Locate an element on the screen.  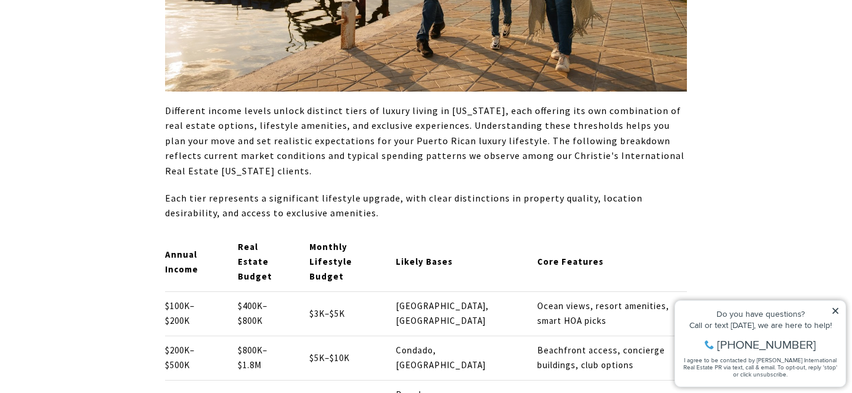
p: $200K–$500K is located at coordinates (192, 358).